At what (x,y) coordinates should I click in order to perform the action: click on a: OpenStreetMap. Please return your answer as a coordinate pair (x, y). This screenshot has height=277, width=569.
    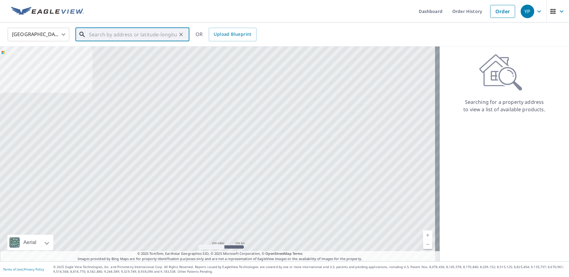
    Looking at the image, I should click on (278, 253).